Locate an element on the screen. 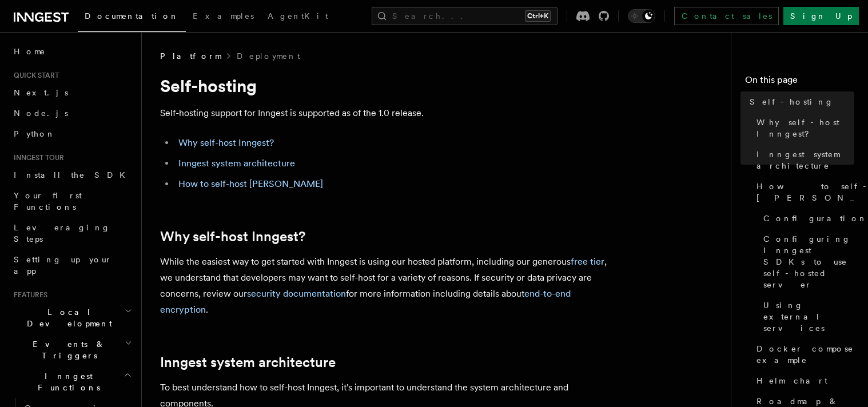 The height and width of the screenshot is (407, 868). a: Next.js is located at coordinates (71, 93).